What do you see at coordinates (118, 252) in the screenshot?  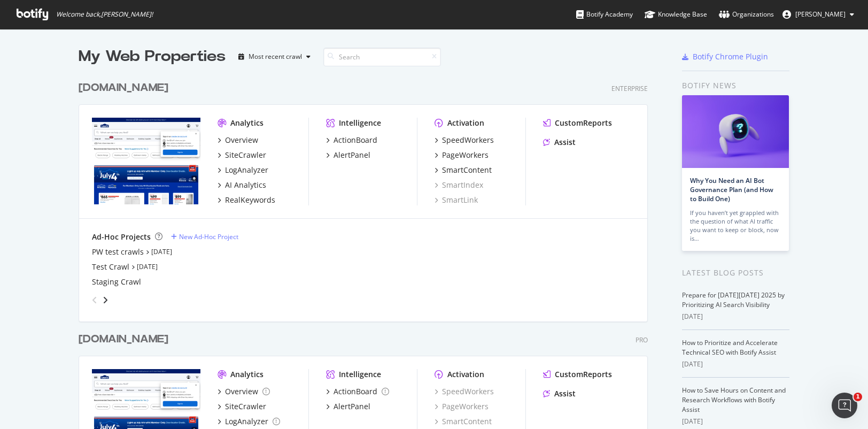 I see `a: PW test crawls` at bounding box center [118, 252].